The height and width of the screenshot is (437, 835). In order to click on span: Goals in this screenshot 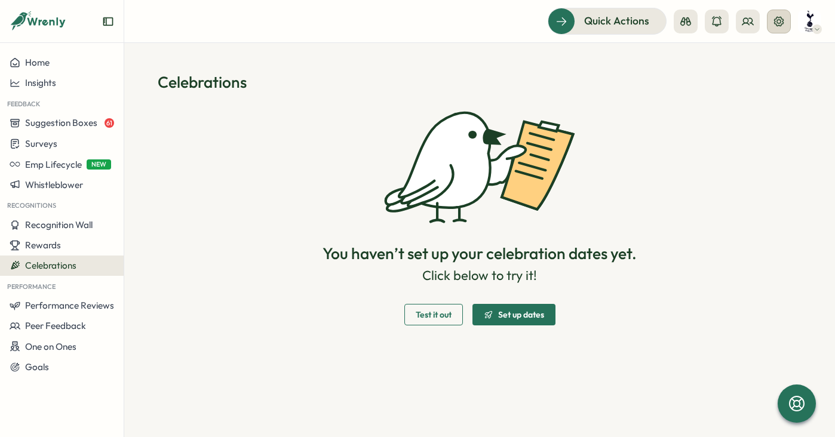, I will do `click(37, 367)`.